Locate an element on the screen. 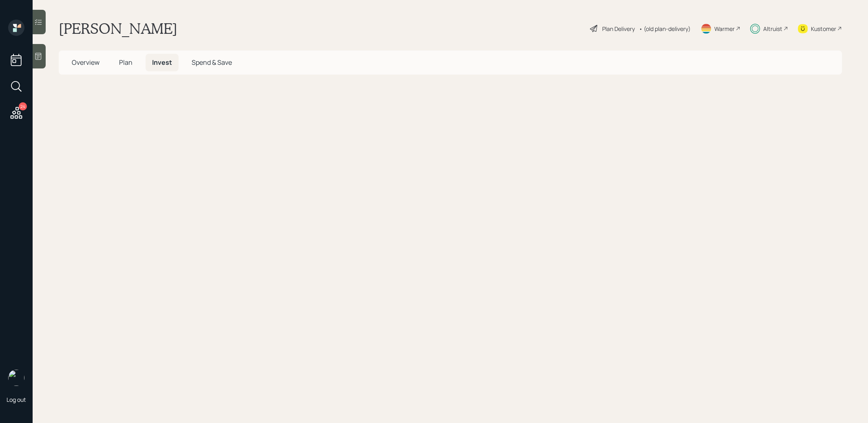  div: • (old plan-delivery) is located at coordinates (665, 28).